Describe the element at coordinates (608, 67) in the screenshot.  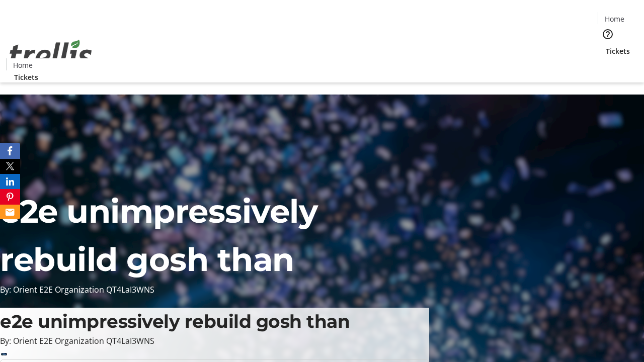
I see `button: Cart` at that location.